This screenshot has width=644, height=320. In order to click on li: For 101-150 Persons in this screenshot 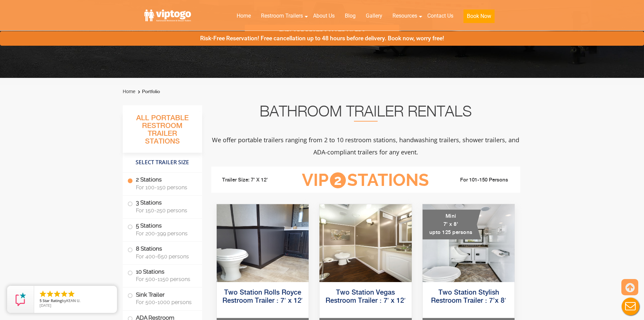, I will do `click(478, 180)`.